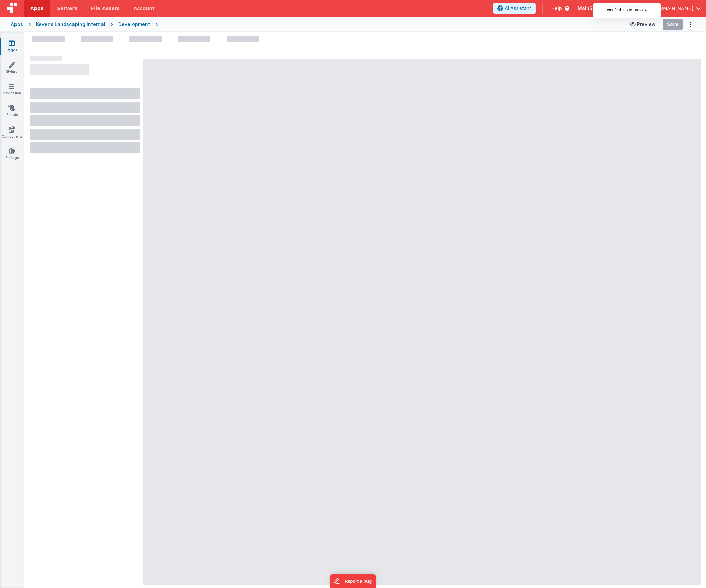  What do you see at coordinates (514, 9) in the screenshot?
I see `button: AI Assistant` at bounding box center [514, 9].